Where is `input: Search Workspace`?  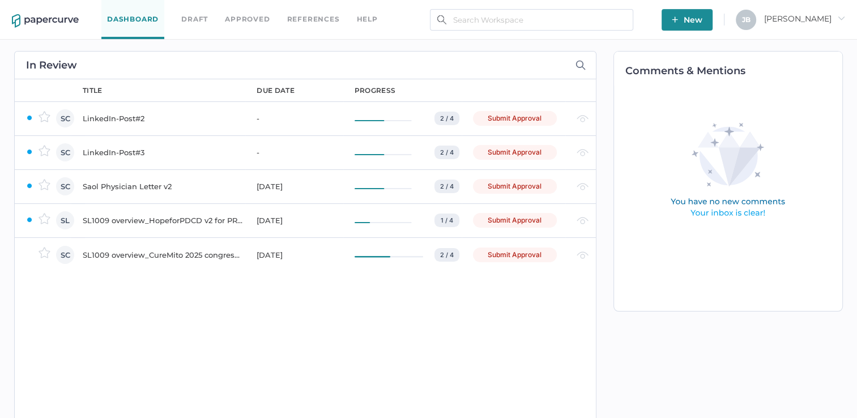 input: Search Workspace is located at coordinates (531, 20).